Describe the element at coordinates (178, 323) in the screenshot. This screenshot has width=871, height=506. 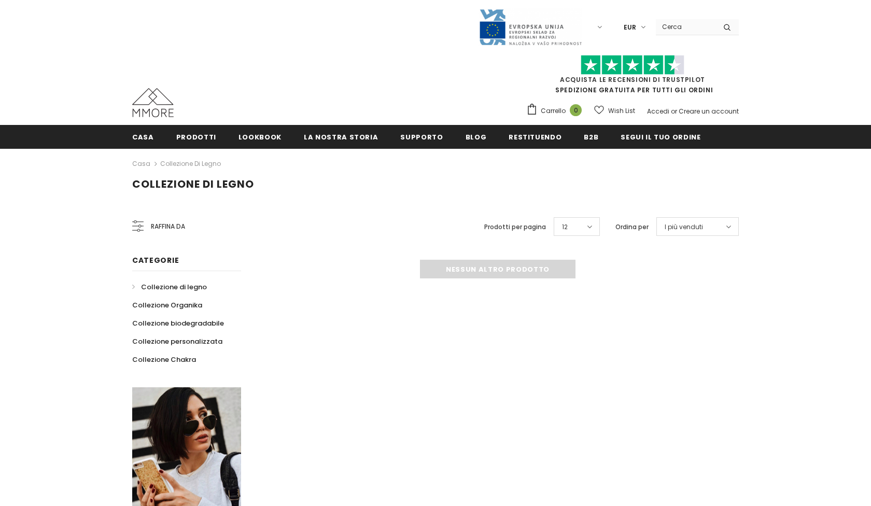
I see `span: Collezione biodegradabile` at that location.